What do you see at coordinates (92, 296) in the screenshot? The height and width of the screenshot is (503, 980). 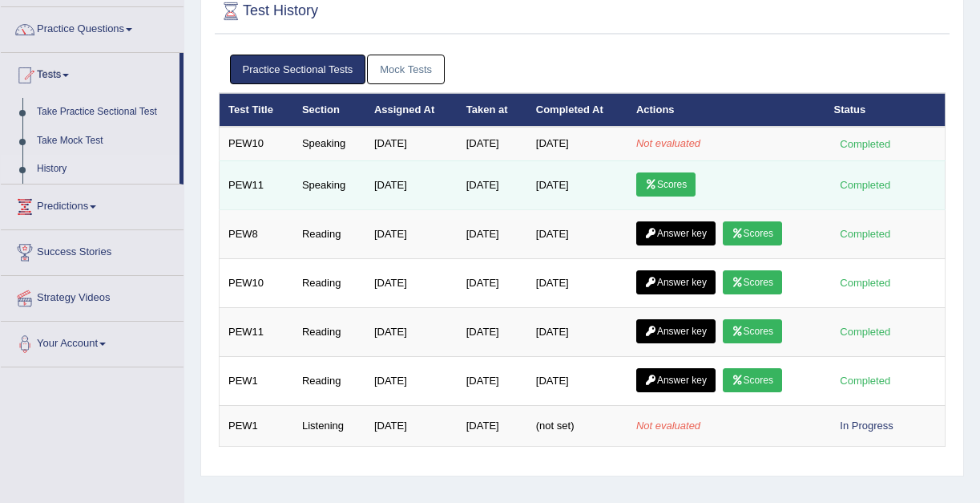 I see `a: Strategy Videos` at bounding box center [92, 296].